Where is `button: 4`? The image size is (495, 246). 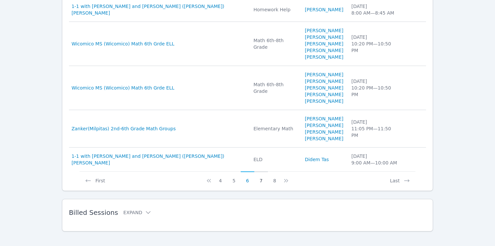 button: 4 is located at coordinates (220, 178).